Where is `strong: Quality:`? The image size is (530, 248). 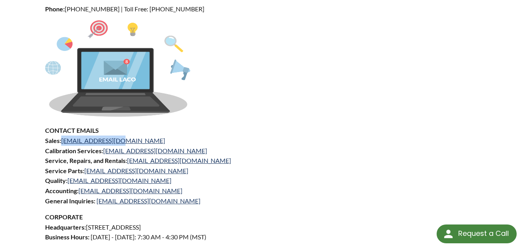 strong: Quality: is located at coordinates (56, 180).